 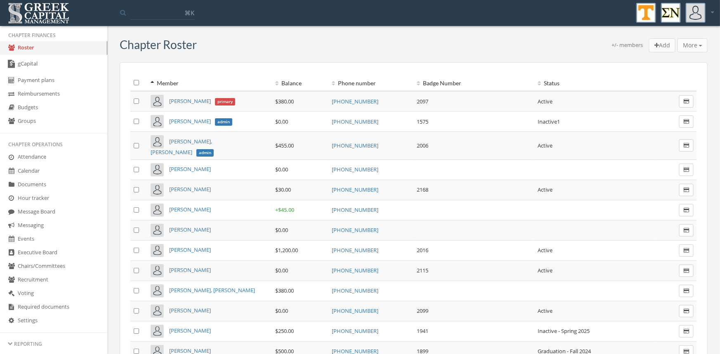 I want to click on th: Phone number, so click(x=371, y=83).